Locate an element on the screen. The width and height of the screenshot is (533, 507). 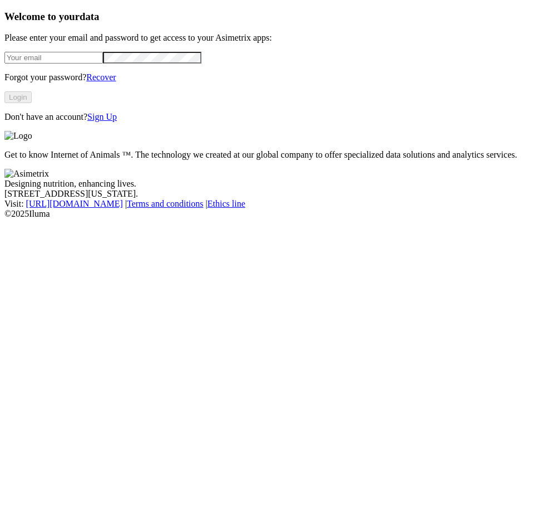
p: Please enter your email and password to get access to your Asimetrix apps: is located at coordinates (267, 38).